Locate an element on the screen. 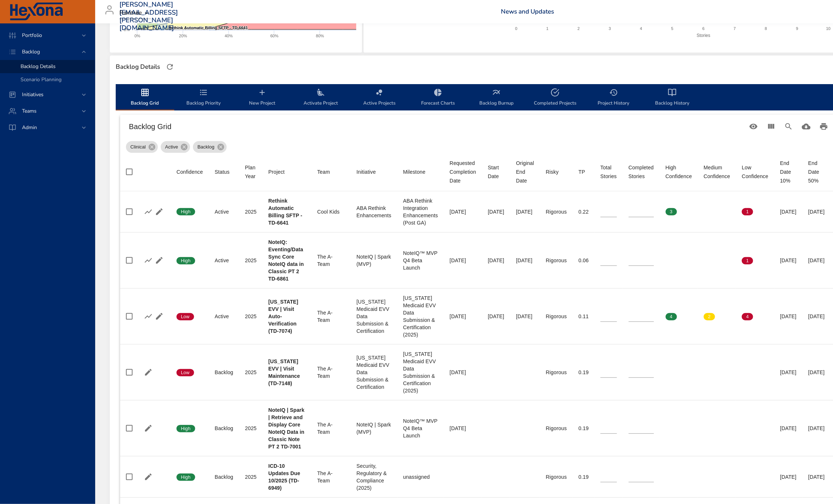 The image size is (833, 504). div: Requested Completion Date is located at coordinates (463, 172).